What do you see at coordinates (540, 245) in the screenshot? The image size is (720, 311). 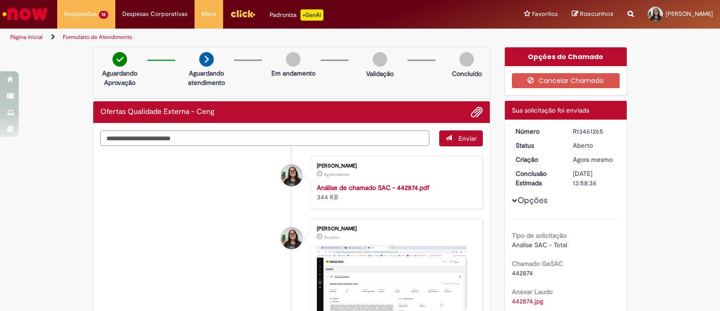 I see `span: Análise SAC - Total` at bounding box center [540, 245].